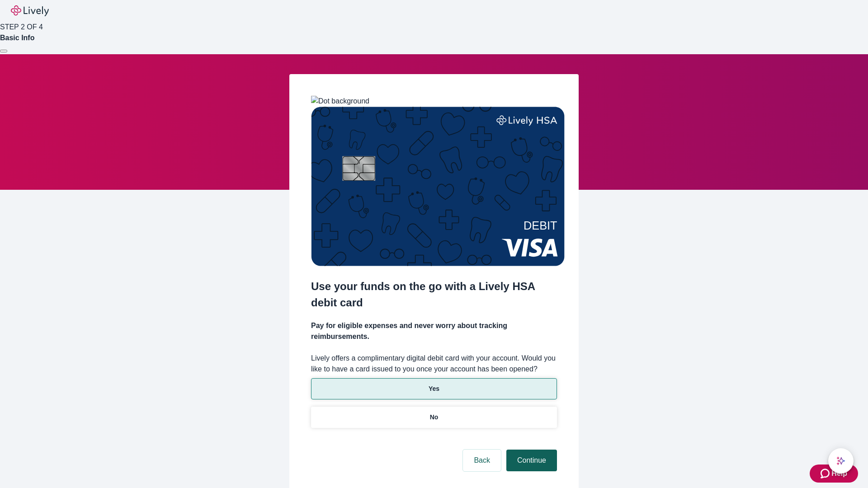  What do you see at coordinates (434, 417) in the screenshot?
I see `button: No` at bounding box center [434, 417].